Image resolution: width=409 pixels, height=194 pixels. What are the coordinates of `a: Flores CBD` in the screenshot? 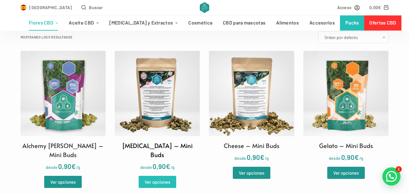 It's located at (44, 23).